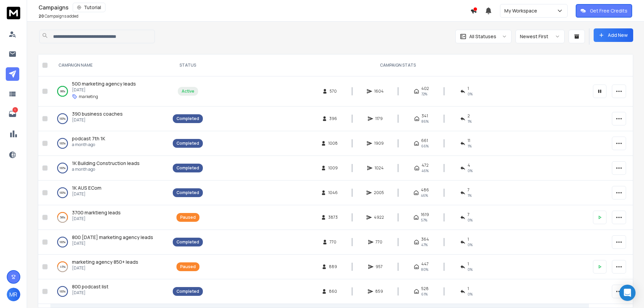 The image size is (644, 308). Describe the element at coordinates (62, 267) in the screenshot. I see `p: 45 %` at that location.